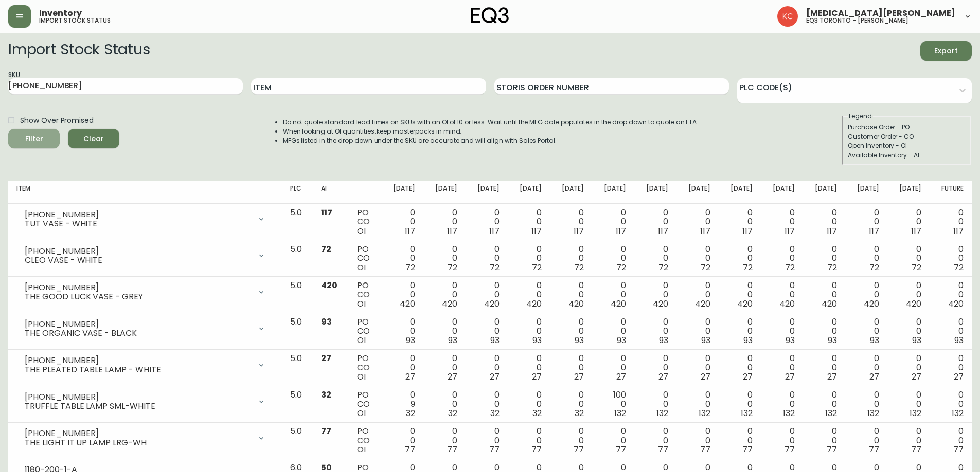 This screenshot has height=472, width=980. I want to click on li: When looking at OI quantities, keep masterpacks in mind., so click(491, 131).